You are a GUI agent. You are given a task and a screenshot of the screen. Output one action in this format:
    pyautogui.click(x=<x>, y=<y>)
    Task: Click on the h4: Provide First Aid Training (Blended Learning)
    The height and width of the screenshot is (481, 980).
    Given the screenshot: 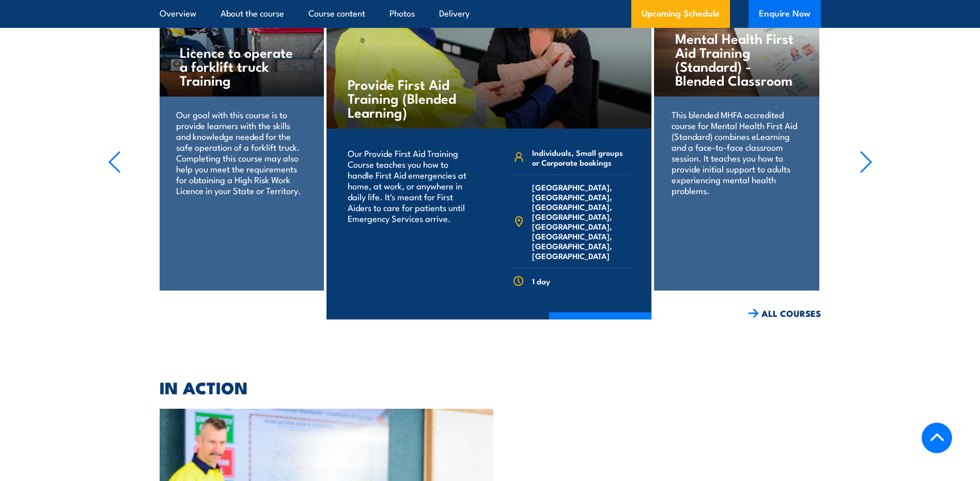 What is the action you would take?
    pyautogui.click(x=408, y=98)
    